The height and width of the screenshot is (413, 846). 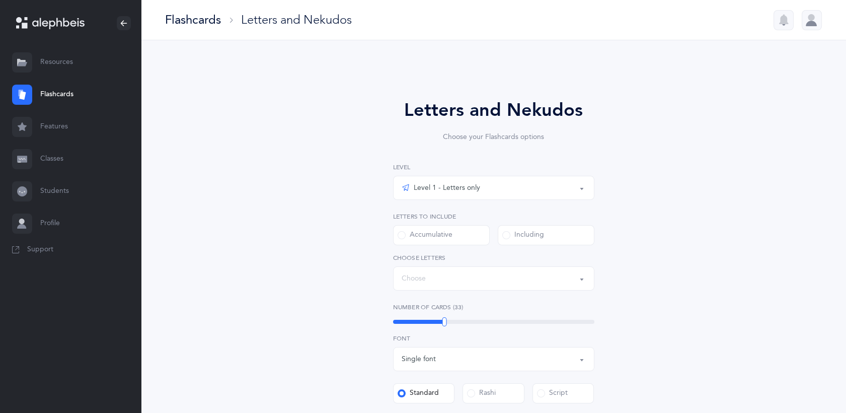 I want to click on div: Script, so click(x=552, y=393).